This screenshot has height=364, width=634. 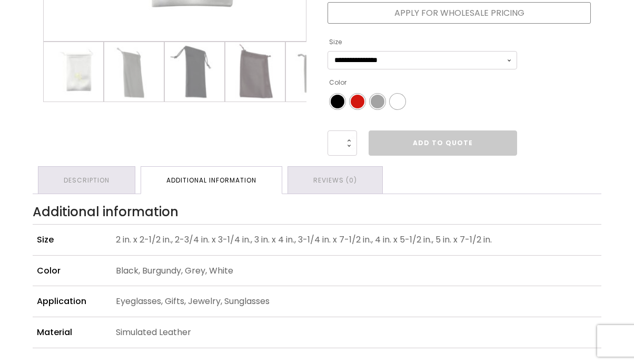 I want to click on p: 2 in. x 2-1/2 in., 2-3/4 in. x 3-1/4 in., 3 in. x 4 in., 3-1/4 in. x 7-1/2 in., 4 in. x 5-1/2 in...., so click(x=356, y=240).